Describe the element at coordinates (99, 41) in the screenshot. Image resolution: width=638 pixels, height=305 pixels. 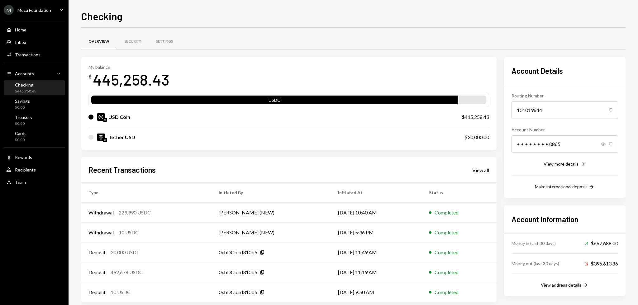
I see `div: Overview` at that location.